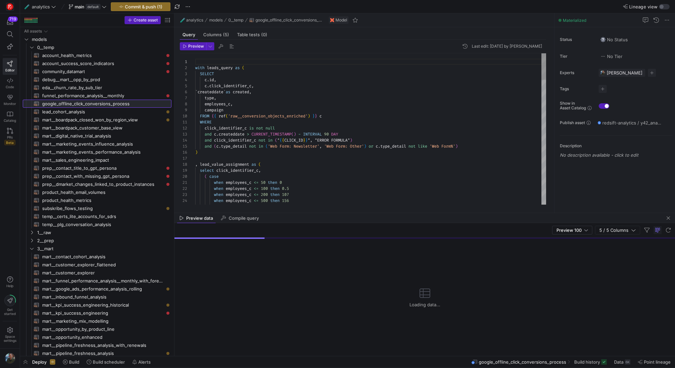 This screenshot has height=368, width=675. Describe the element at coordinates (33, 31) in the screenshot. I see `div: All assets` at that location.